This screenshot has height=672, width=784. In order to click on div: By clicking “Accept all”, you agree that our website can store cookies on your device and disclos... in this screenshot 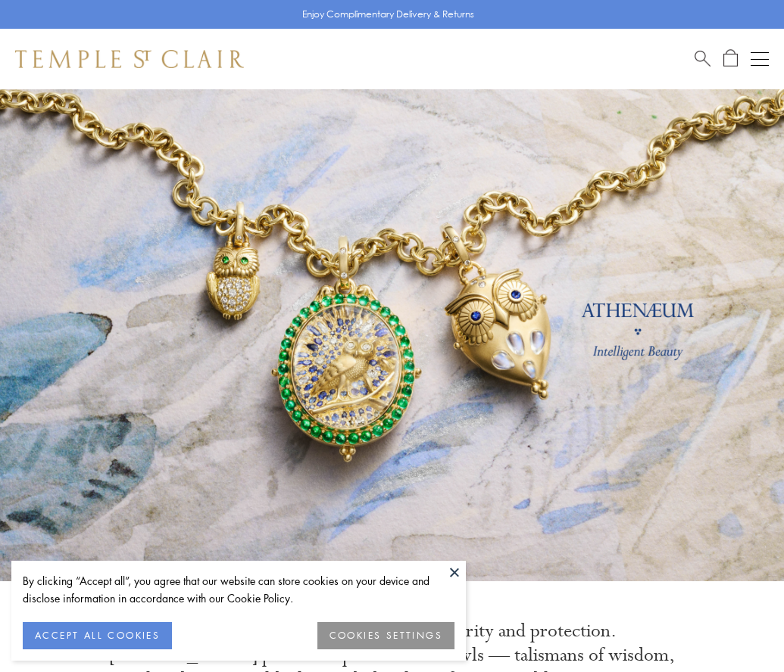, I will do `click(239, 590)`.